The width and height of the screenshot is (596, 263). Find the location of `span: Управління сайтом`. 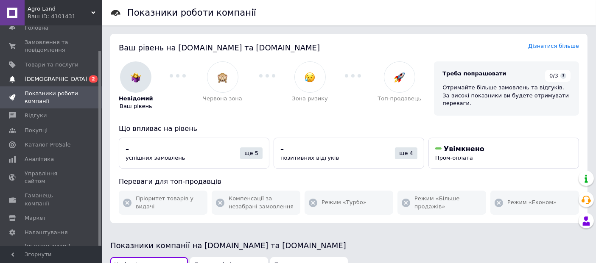

span: Управління сайтом is located at coordinates (51, 178).